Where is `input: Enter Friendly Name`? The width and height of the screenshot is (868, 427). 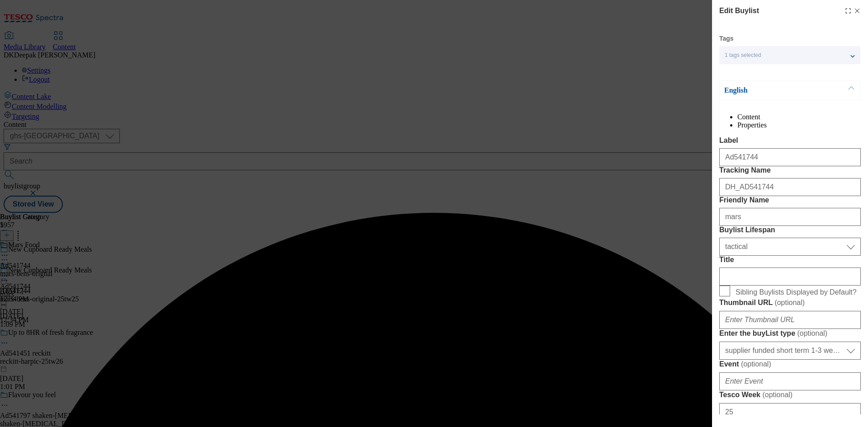
input: Enter Friendly Name is located at coordinates (789, 217).